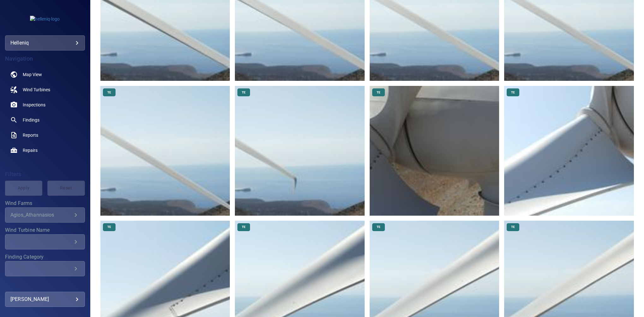 The image size is (644, 317). What do you see at coordinates (45, 174) in the screenshot?
I see `h4: Filters` at bounding box center [45, 174].